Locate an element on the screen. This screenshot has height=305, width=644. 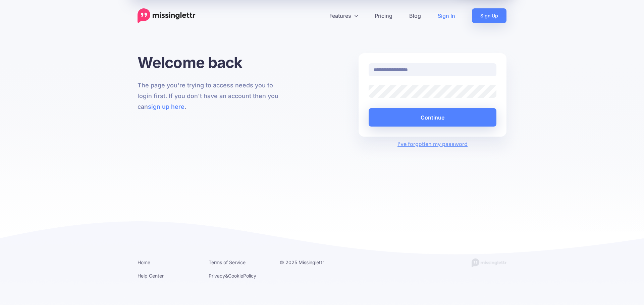
a: Sign In is located at coordinates (447, 16).